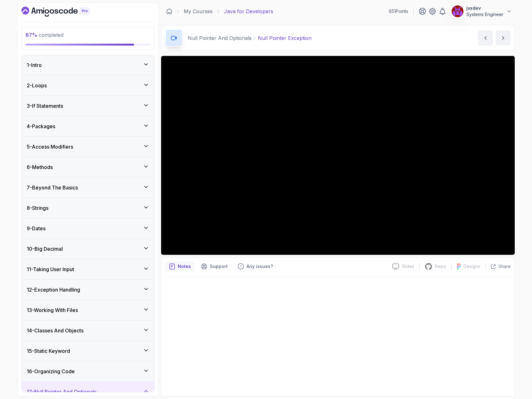 This screenshot has width=532, height=399. Describe the element at coordinates (52, 310) in the screenshot. I see `h3: 13 - Working With Files` at that location.